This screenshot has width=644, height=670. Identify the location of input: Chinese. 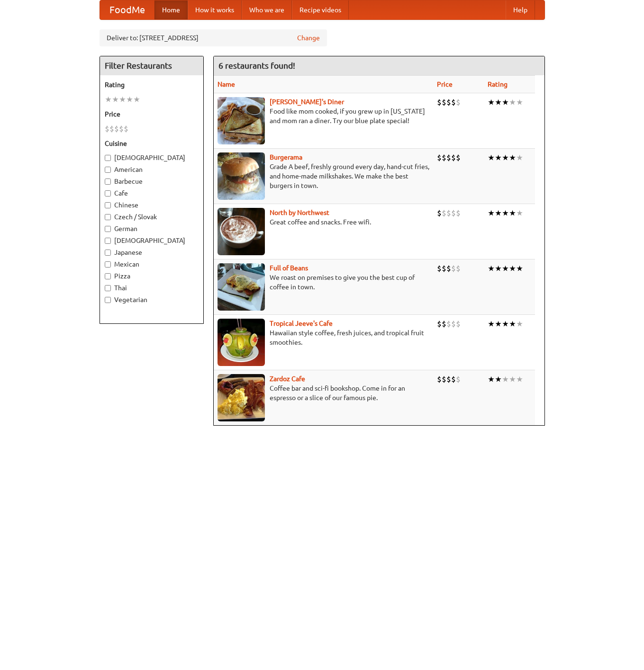
(108, 205).